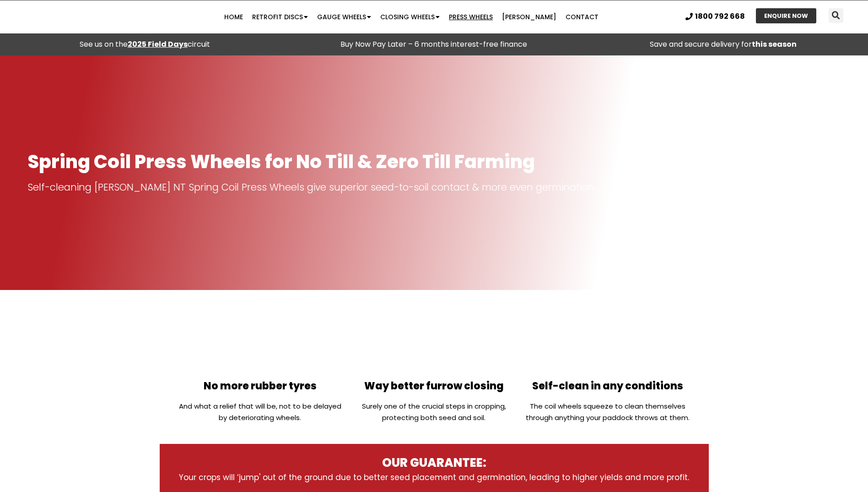  What do you see at coordinates (836, 15) in the screenshot?
I see `div: Search` at bounding box center [836, 15].